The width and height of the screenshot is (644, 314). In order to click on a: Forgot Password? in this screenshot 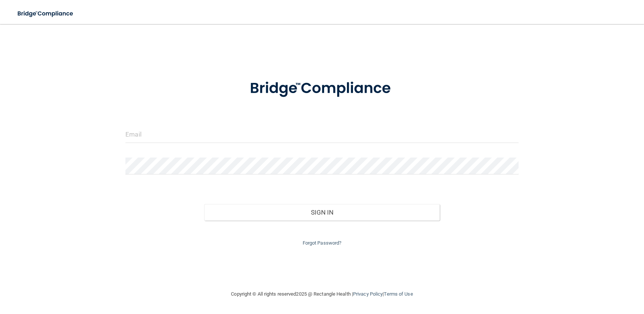, I will do `click(322, 243)`.